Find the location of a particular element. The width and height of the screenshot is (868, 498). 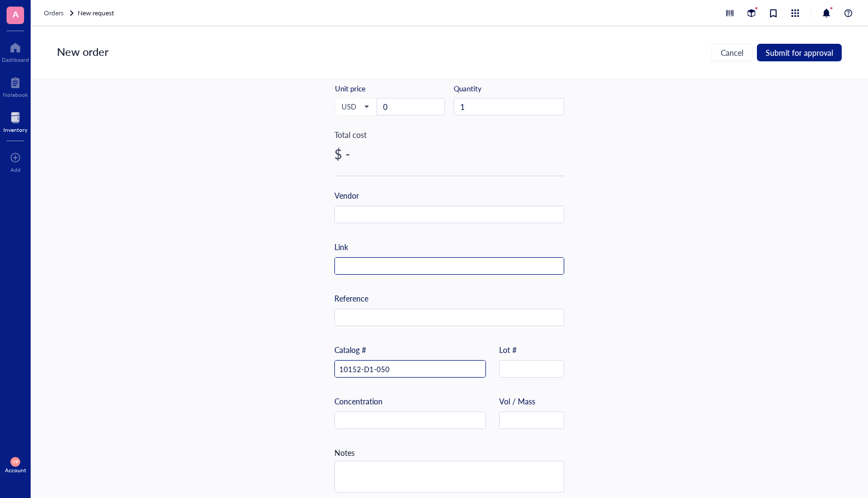

div: Add is located at coordinates (16, 169).